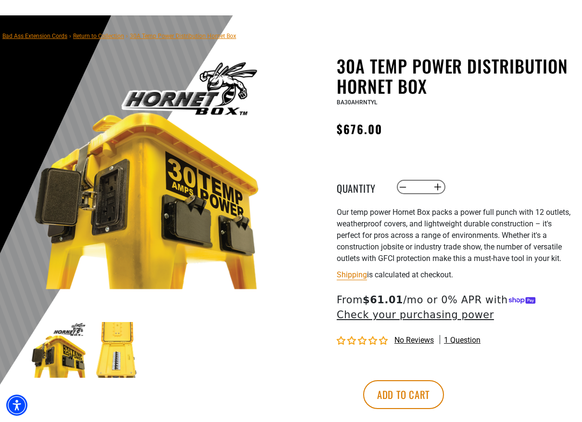 This screenshot has height=422, width=582. Describe the element at coordinates (360, 129) in the screenshot. I see `span: $676.00` at that location.